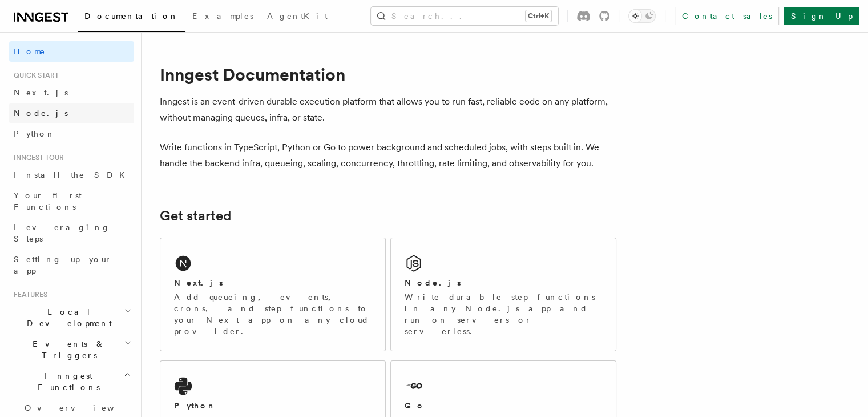 This screenshot has width=868, height=417. Describe the element at coordinates (131, 18) in the screenshot. I see `a: Documentation` at that location.